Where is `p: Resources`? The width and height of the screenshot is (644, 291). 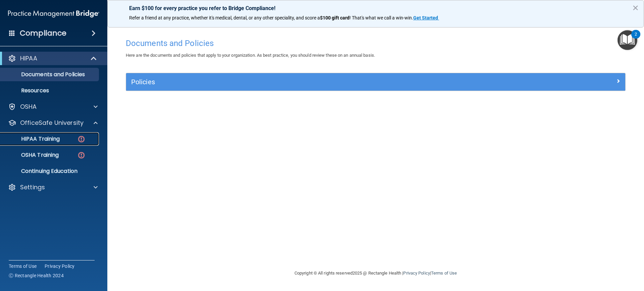
p: Resources is located at coordinates (50, 91).